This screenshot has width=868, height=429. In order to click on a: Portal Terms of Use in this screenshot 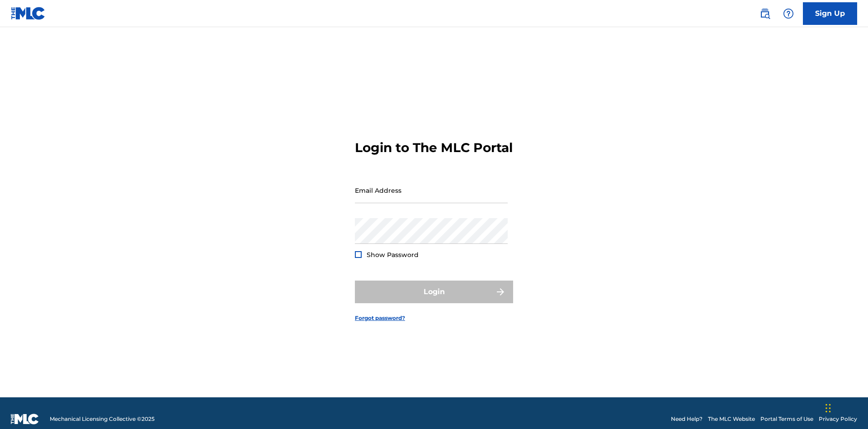, I will do `click(786, 419)`.